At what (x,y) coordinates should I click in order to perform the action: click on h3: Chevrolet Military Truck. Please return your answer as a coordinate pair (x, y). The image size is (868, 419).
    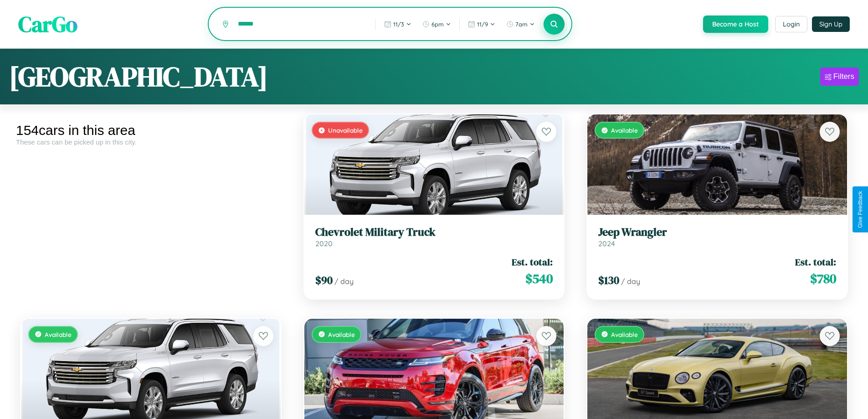
    Looking at the image, I should click on (434, 232).